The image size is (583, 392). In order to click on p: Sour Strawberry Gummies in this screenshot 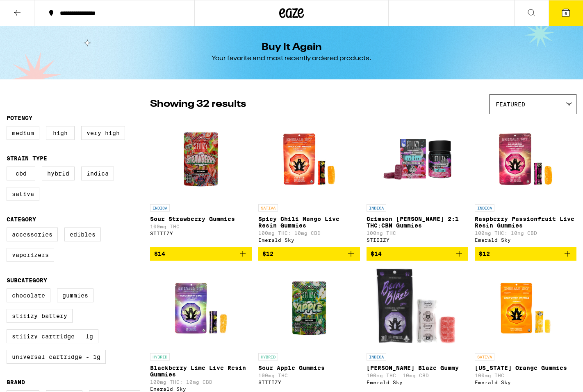, I will do `click(200, 219)`.